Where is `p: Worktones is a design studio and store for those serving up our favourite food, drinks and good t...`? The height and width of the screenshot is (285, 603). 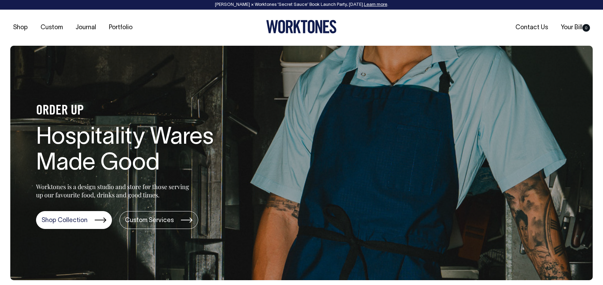
p: Worktones is a design studio and store for those serving up our favourite food, drinks and good t... is located at coordinates (114, 191).